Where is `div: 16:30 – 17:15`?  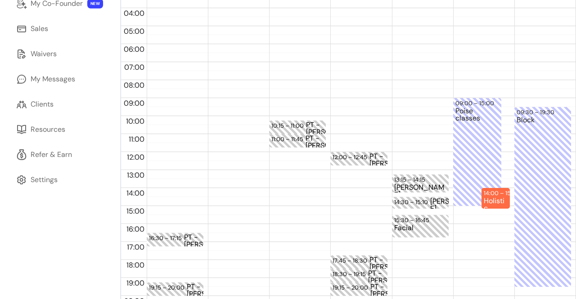
div: 16:30 – 17:15 is located at coordinates (167, 238).